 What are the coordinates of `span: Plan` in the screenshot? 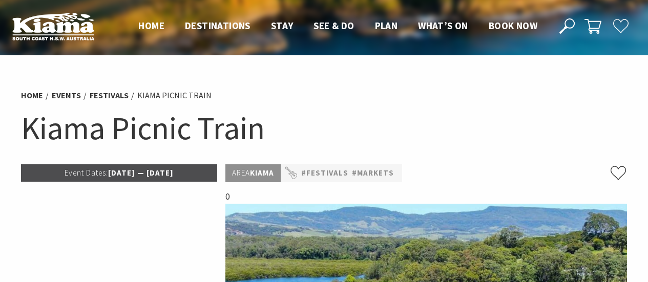 It's located at (386, 26).